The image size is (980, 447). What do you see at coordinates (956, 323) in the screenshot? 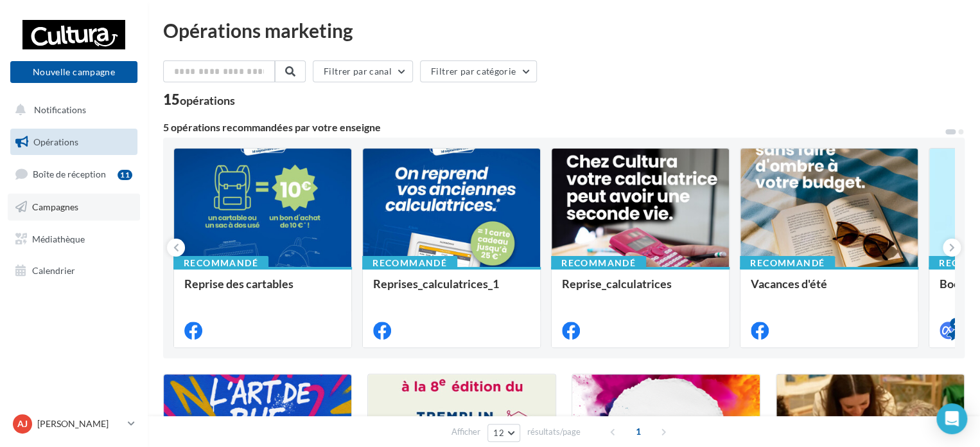
I see `div: 4` at bounding box center [956, 323].